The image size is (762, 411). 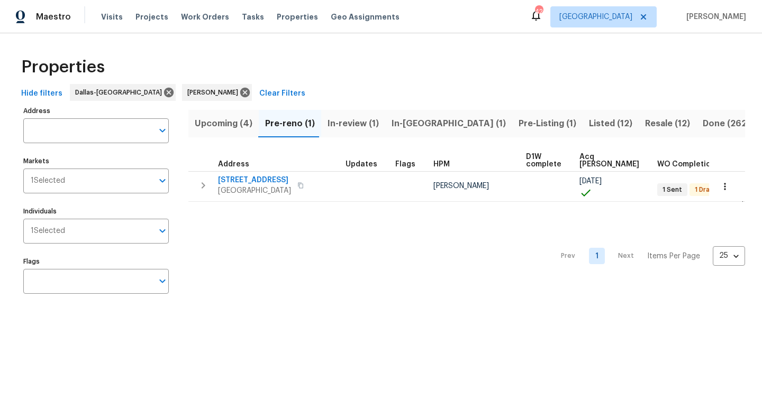 I want to click on span: HPM, so click(x=441, y=164).